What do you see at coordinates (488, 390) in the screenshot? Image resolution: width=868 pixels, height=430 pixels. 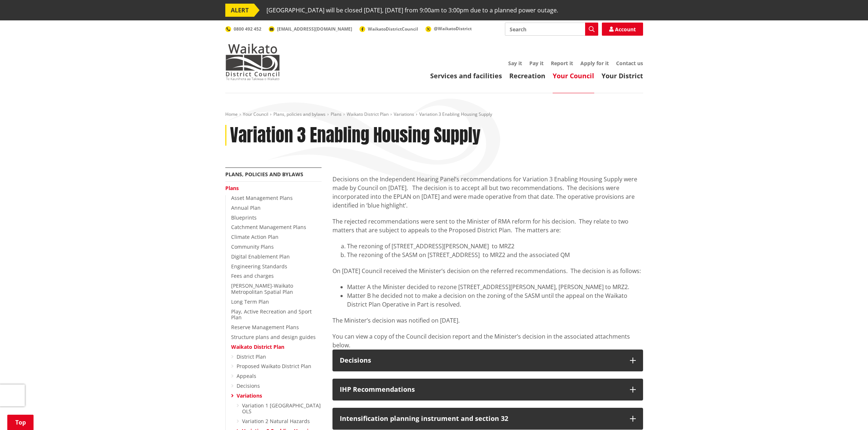 I see `button: IHP Recommendations` at bounding box center [488, 390].